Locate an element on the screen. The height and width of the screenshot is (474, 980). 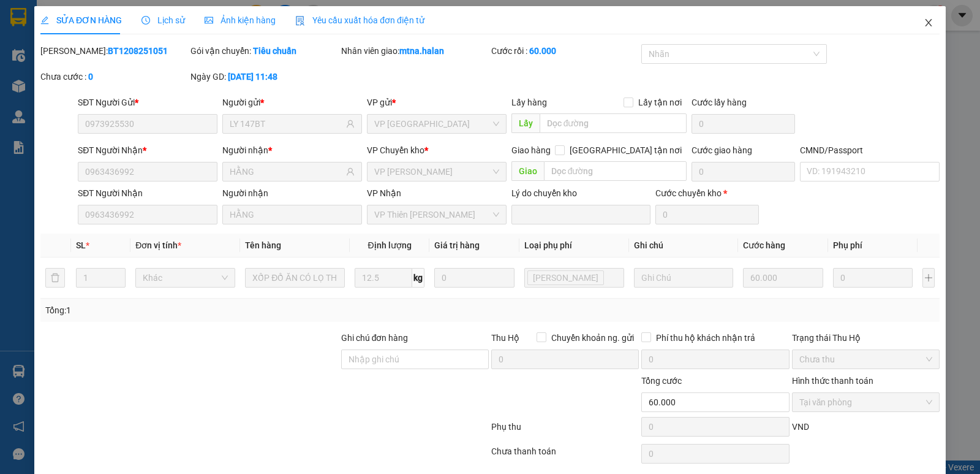
span: SL is located at coordinates (81, 245).